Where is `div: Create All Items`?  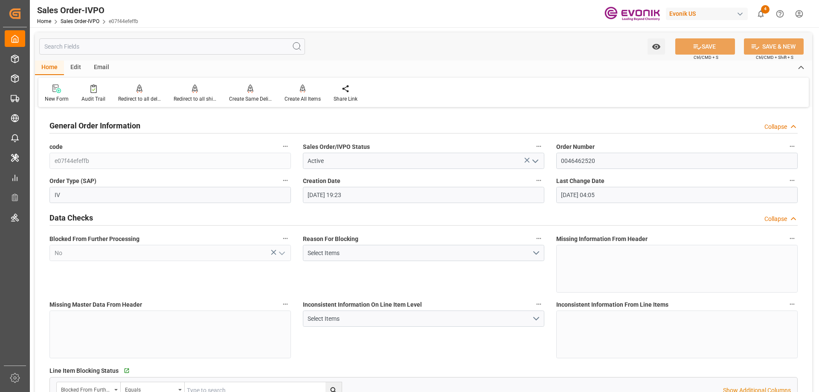
div: Create All Items is located at coordinates (303, 99).